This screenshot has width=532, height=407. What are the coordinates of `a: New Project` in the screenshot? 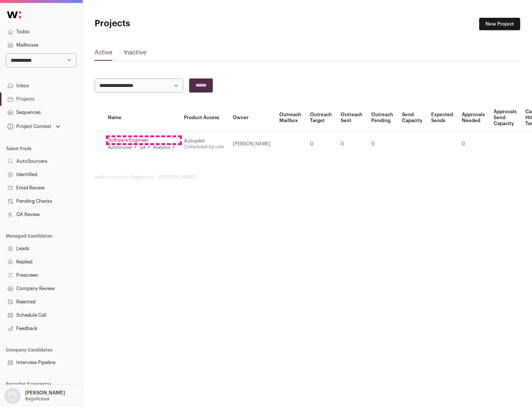 It's located at (500, 24).